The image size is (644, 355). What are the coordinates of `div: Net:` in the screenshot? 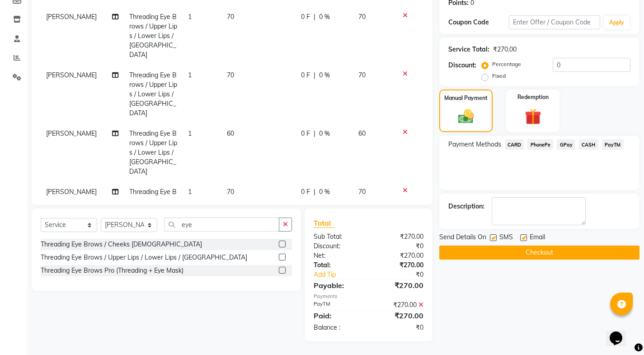 It's located at (338, 255).